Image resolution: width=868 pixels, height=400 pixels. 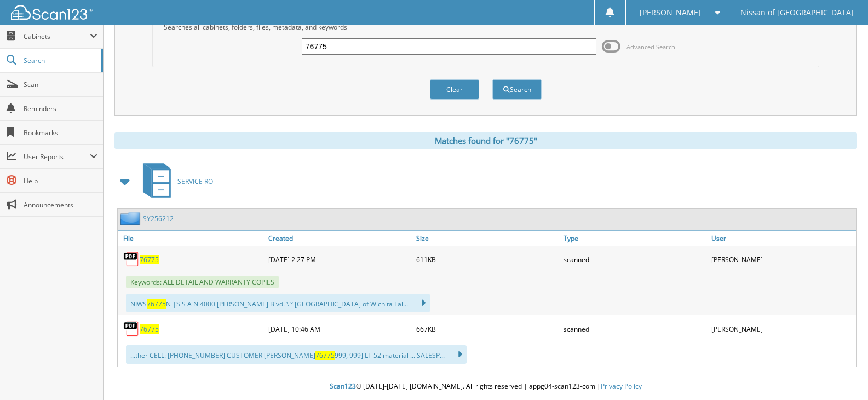 I want to click on a: SERVICE RO, so click(x=175, y=181).